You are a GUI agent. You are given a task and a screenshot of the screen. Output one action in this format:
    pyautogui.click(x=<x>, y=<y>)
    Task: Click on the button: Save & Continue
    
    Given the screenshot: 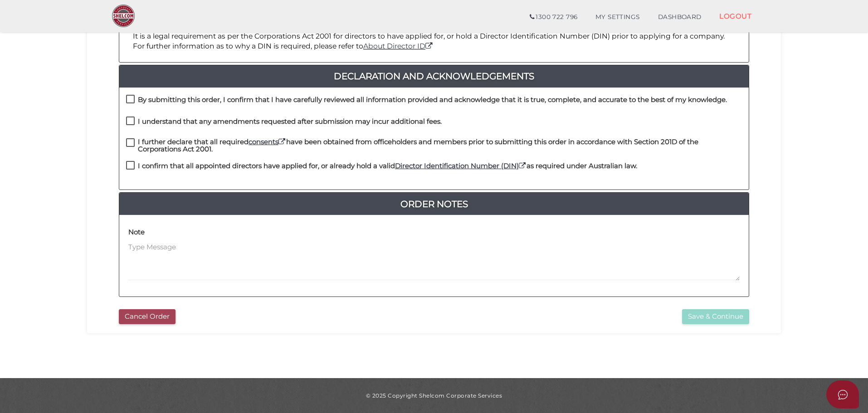 What is the action you would take?
    pyautogui.click(x=716, y=316)
    